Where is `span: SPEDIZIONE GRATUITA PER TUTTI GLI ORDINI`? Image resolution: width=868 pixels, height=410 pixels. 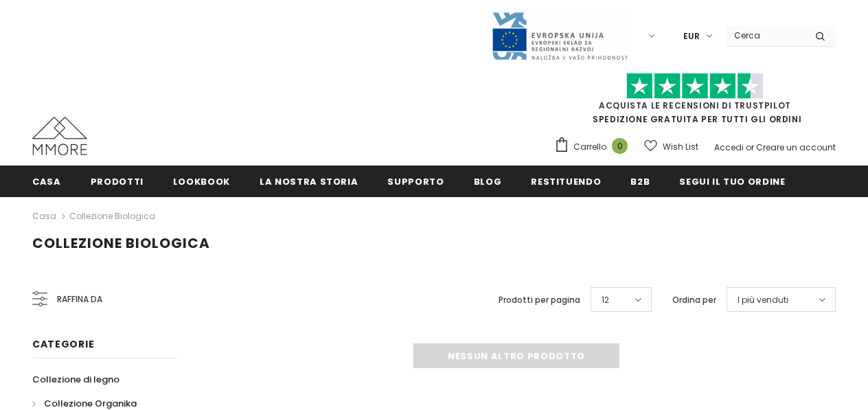
span: SPEDIZIONE GRATUITA PER TUTTI GLI ORDINI is located at coordinates (695, 101).